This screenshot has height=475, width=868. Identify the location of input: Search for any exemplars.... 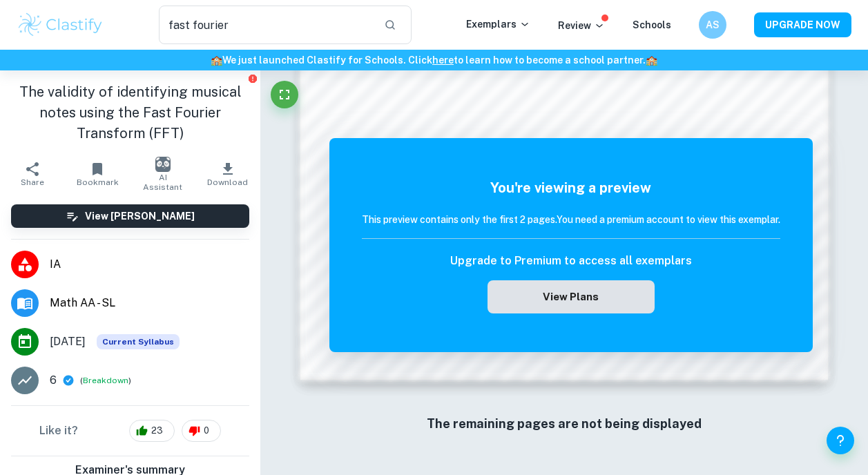
(266, 25).